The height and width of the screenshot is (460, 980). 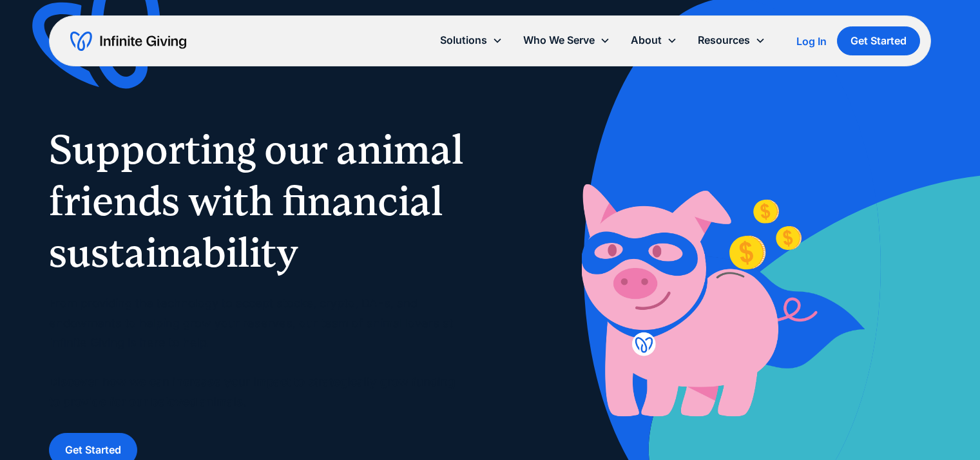 I want to click on div: Log In, so click(x=811, y=41).